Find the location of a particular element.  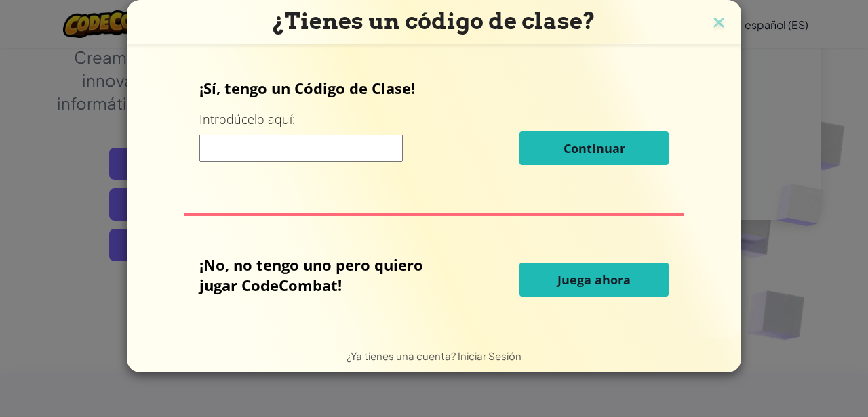

label: Introdúcelo aquí: is located at coordinates (247, 120).